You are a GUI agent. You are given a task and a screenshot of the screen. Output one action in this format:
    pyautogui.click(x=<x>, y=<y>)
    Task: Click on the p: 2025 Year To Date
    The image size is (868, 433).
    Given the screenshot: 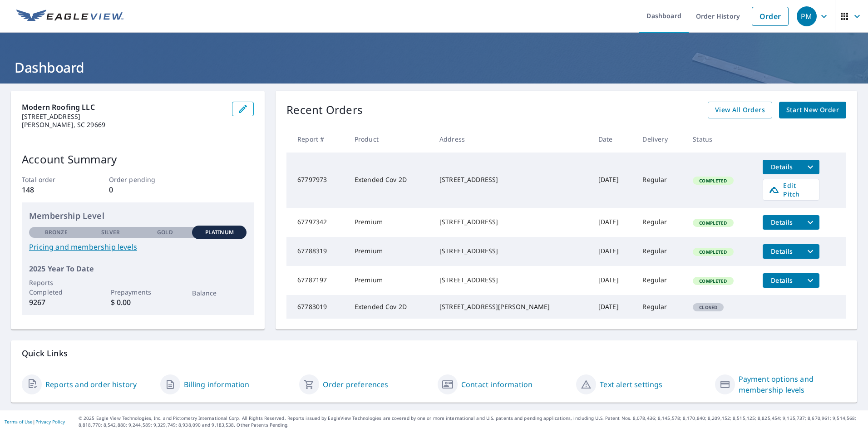 What is the action you would take?
    pyautogui.click(x=137, y=269)
    